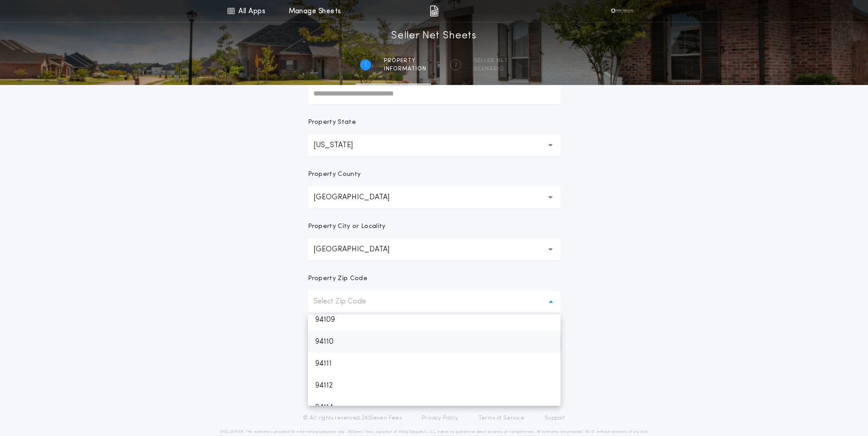 The height and width of the screenshot is (436, 868). What do you see at coordinates (434, 342) in the screenshot?
I see `p: 94110` at bounding box center [434, 342].